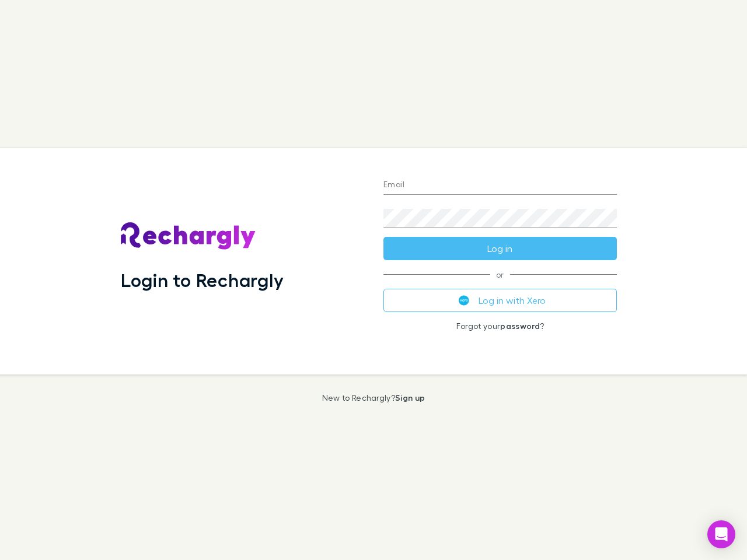 Image resolution: width=747 pixels, height=560 pixels. What do you see at coordinates (409, 397) in the screenshot?
I see `a: Sign up` at bounding box center [409, 397].